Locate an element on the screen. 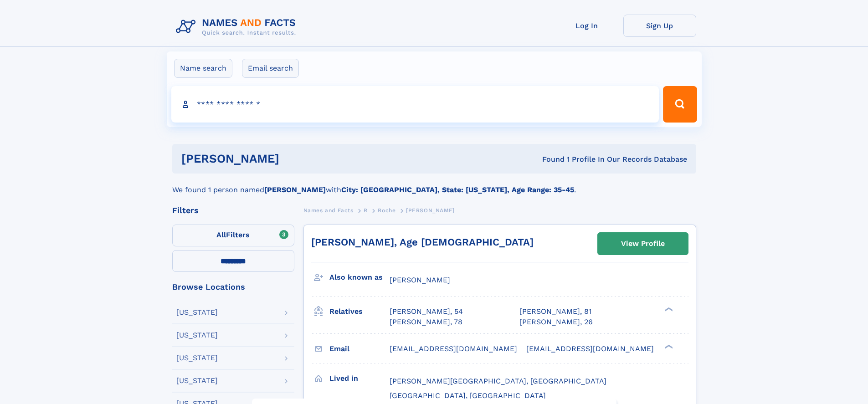  img: Logo Names and Facts is located at coordinates (238, 27).